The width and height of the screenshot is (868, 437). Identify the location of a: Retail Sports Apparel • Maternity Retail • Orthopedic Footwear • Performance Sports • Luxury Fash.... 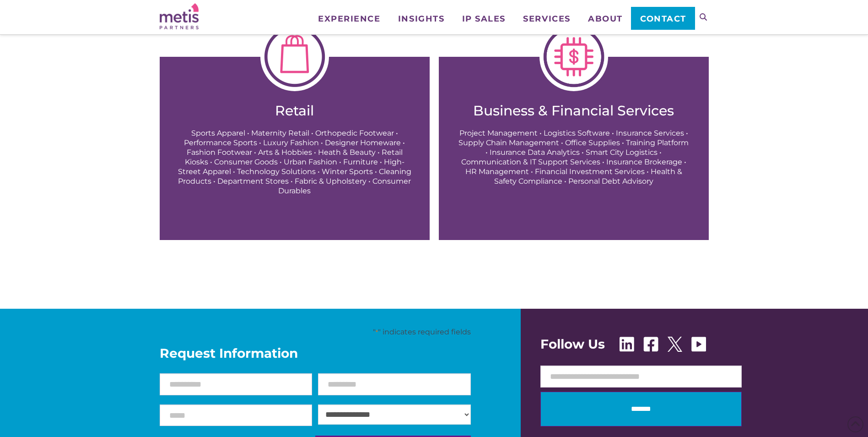
(295, 149).